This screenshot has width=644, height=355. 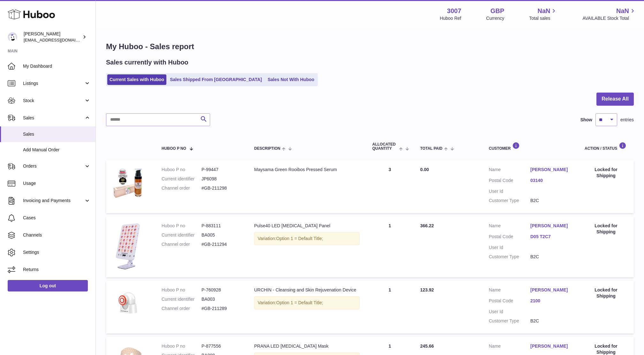 I want to click on span: Total paid, so click(x=431, y=148).